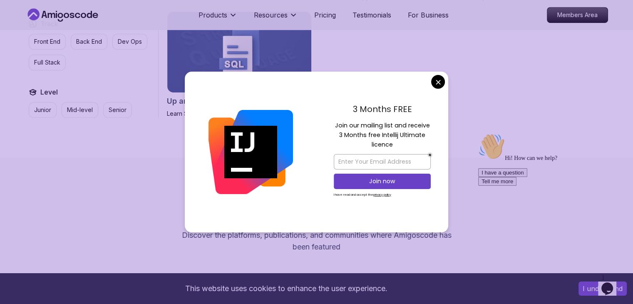 Image resolution: width=633 pixels, height=304 pixels. What do you see at coordinates (577, 15) in the screenshot?
I see `a: Members Area` at bounding box center [577, 15].